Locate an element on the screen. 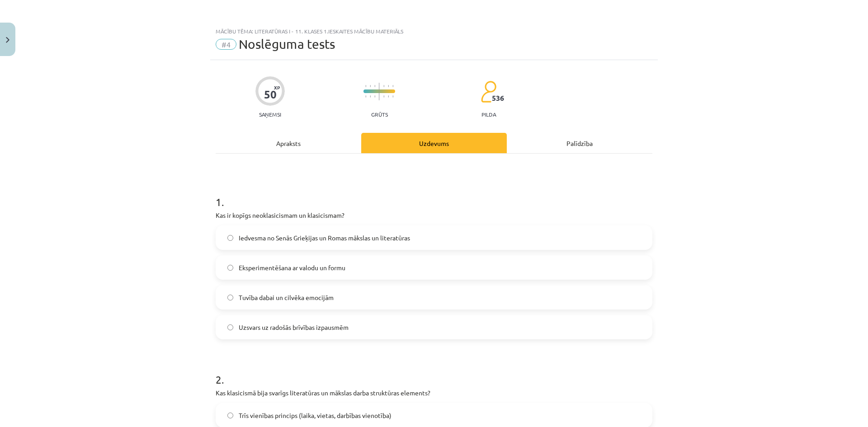  span: 536 is located at coordinates (498, 98).